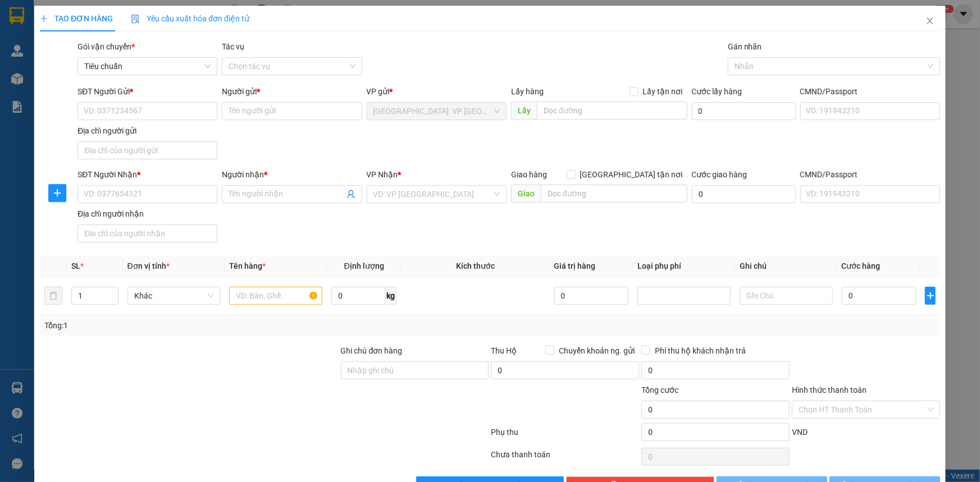 The width and height of the screenshot is (980, 482). I want to click on span: Tiêu chuẩn, so click(147, 66).